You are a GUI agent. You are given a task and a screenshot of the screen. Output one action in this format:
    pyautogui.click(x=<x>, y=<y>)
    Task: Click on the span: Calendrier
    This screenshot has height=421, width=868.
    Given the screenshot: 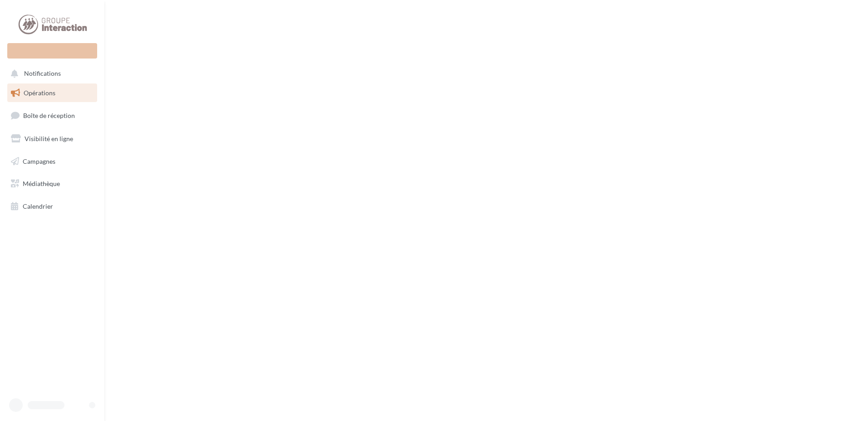 What is the action you would take?
    pyautogui.click(x=38, y=206)
    